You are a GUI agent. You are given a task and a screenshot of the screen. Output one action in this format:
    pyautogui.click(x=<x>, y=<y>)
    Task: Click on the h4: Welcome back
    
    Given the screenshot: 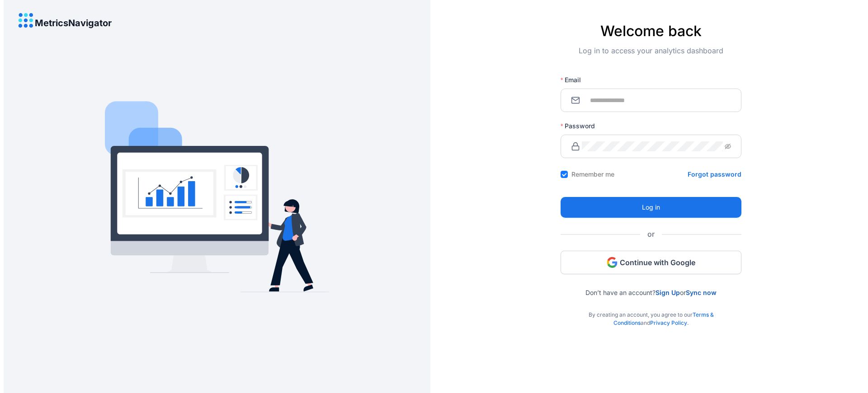 What is the action you would take?
    pyautogui.click(x=651, y=31)
    